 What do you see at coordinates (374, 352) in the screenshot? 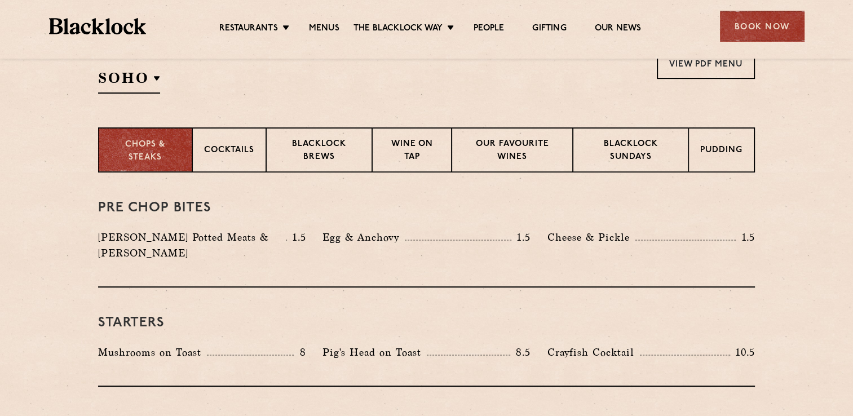
I see `p: Pig's Head on Toast` at bounding box center [374, 352].